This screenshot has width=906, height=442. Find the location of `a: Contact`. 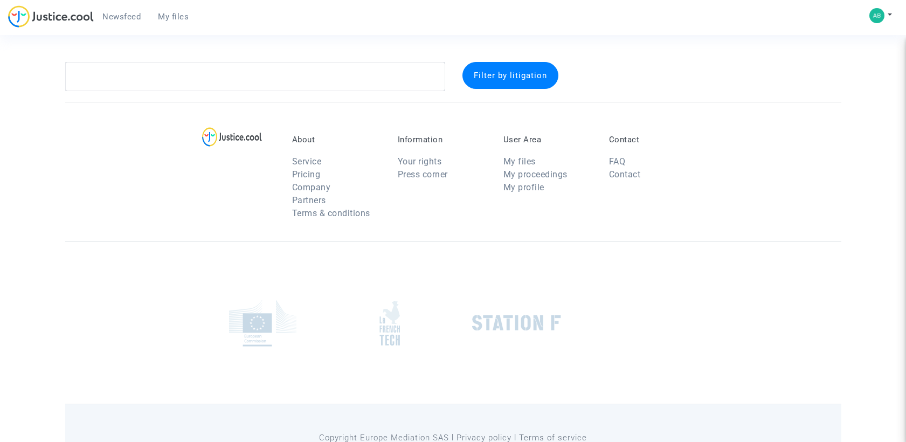

a: Contact is located at coordinates (625, 174).